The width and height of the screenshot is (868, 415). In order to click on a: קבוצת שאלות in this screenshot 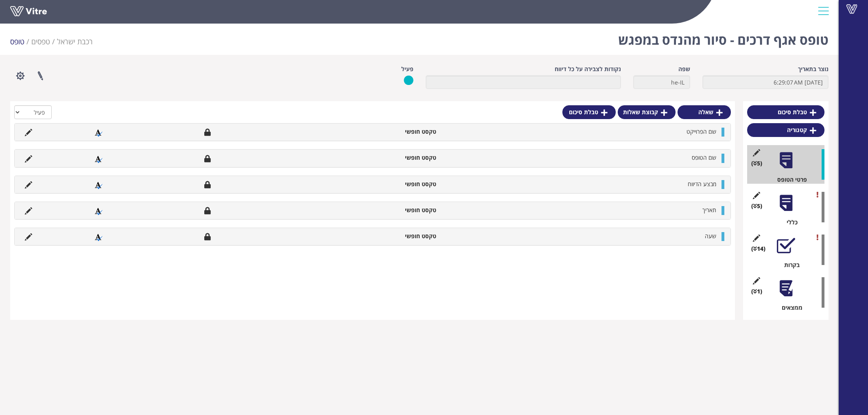, I will do `click(646, 112)`.